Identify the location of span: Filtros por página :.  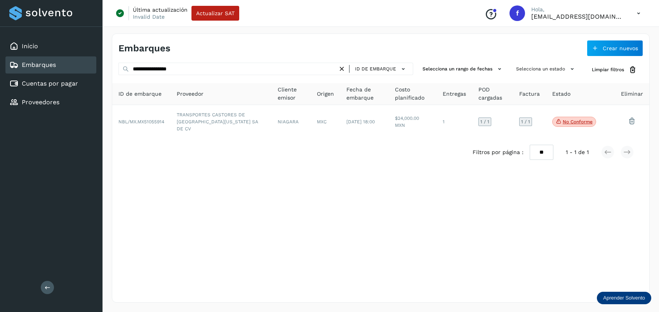
(498, 152).